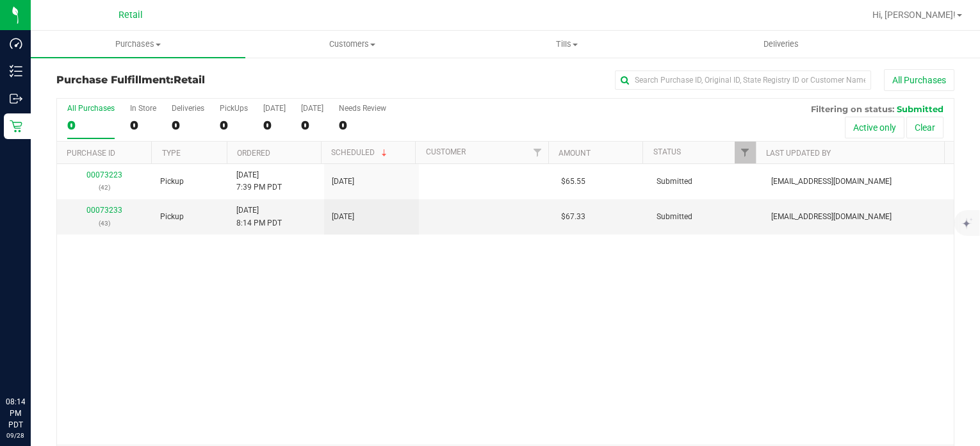  I want to click on p: (43), so click(105, 223).